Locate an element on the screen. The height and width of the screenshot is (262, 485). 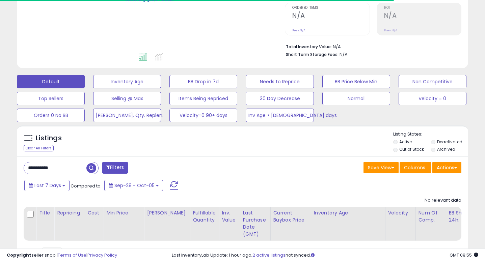
span: Last 7 Days is located at coordinates (48, 186).